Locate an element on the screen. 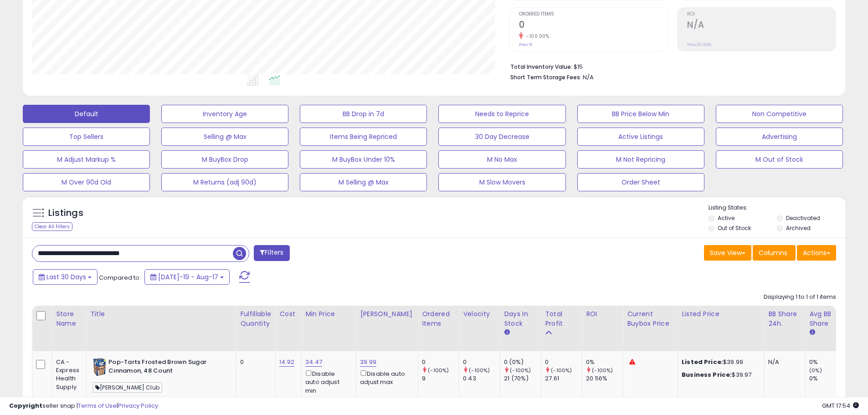  button: Non Competitive is located at coordinates (779, 114).